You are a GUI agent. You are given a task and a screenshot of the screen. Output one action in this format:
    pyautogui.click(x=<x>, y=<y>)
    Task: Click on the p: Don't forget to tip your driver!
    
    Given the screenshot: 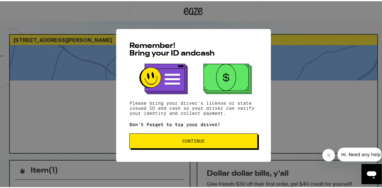 What is the action you would take?
    pyautogui.click(x=193, y=123)
    